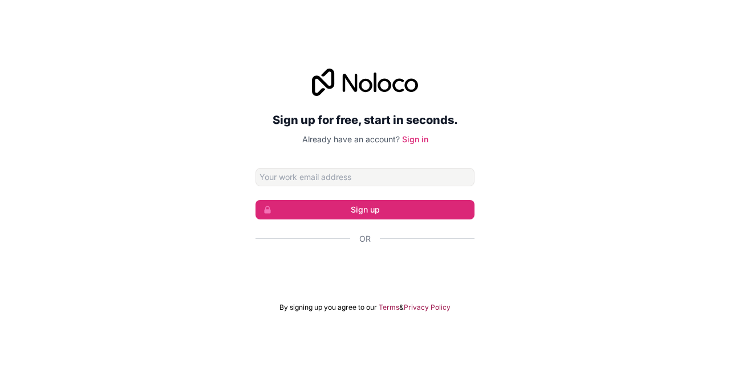 This screenshot has height=380, width=730. What do you see at coordinates (389, 307) in the screenshot?
I see `a: Terms` at bounding box center [389, 307].